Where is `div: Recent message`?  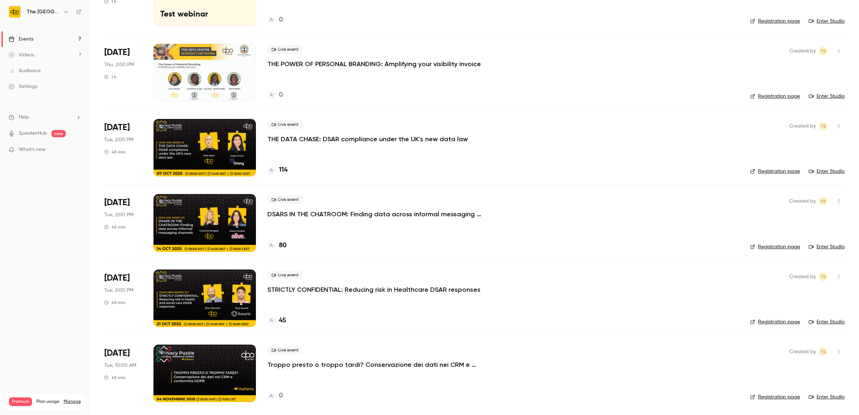
div: Recent message is located at coordinates (72, 94).